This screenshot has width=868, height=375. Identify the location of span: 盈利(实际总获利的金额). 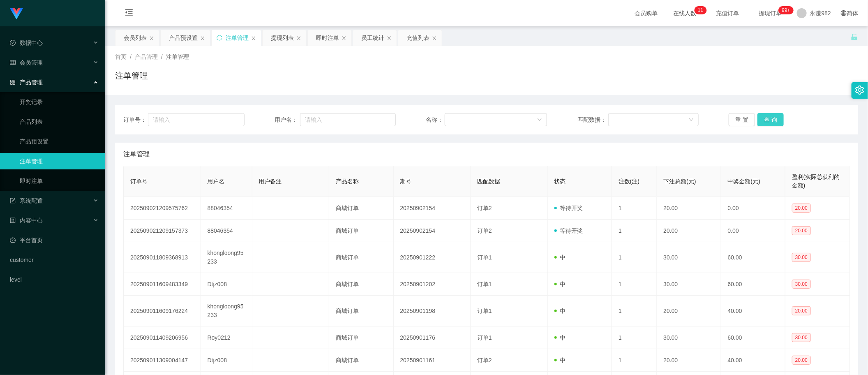
(816, 181).